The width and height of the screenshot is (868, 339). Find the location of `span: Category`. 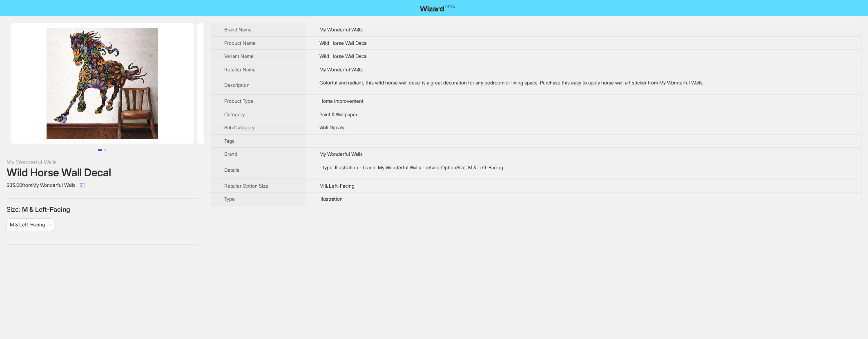

span: Category is located at coordinates (234, 114).